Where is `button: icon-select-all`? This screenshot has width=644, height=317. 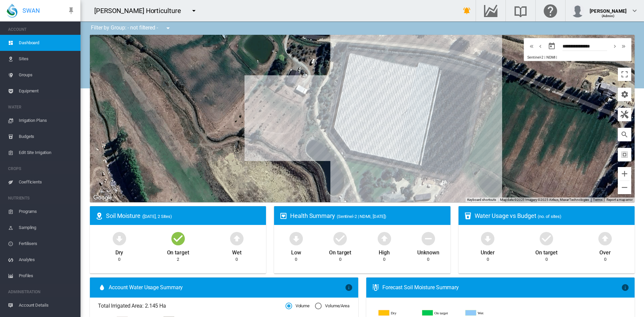
button: icon-select-all is located at coordinates (625, 155).